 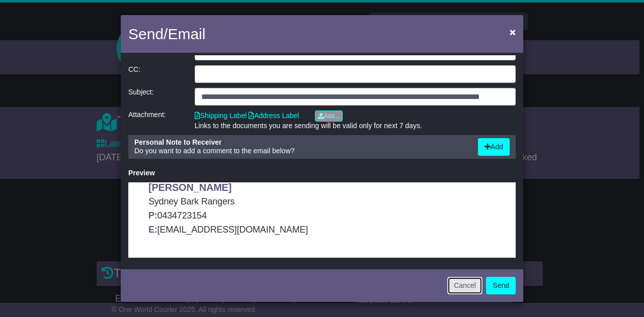 What do you see at coordinates (512, 31) in the screenshot?
I see `button: Close` at bounding box center [512, 31].